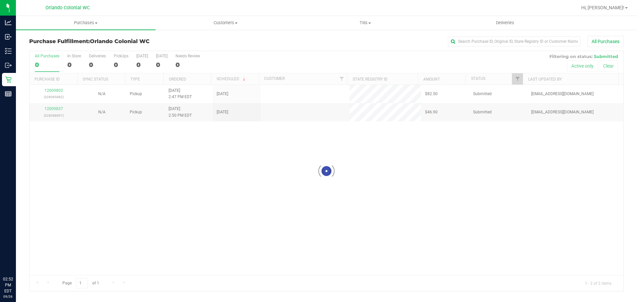 The image size is (637, 302). What do you see at coordinates (505, 23) in the screenshot?
I see `a: Deliveries` at bounding box center [505, 23].